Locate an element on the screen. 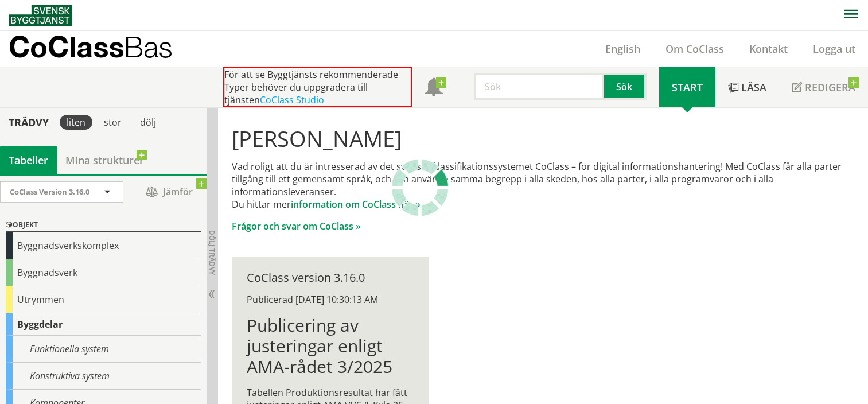 The height and width of the screenshot is (404, 868). h1: Publicering av justeringar enligt AMA-rådet 3/2025 is located at coordinates (330, 346).